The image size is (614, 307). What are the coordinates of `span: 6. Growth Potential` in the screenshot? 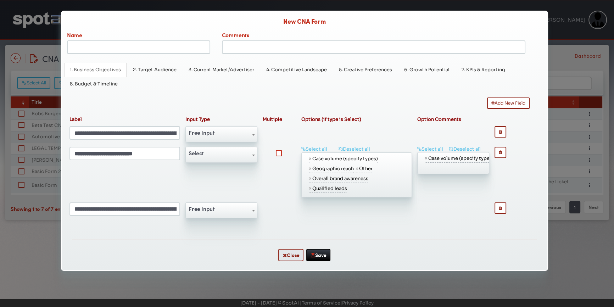 It's located at (427, 70).